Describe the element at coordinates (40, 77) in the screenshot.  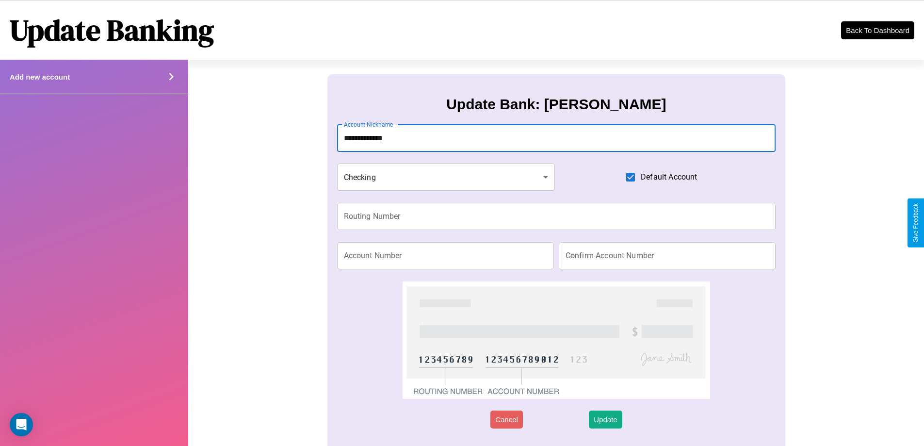
I see `h4: Add new account` at that location.